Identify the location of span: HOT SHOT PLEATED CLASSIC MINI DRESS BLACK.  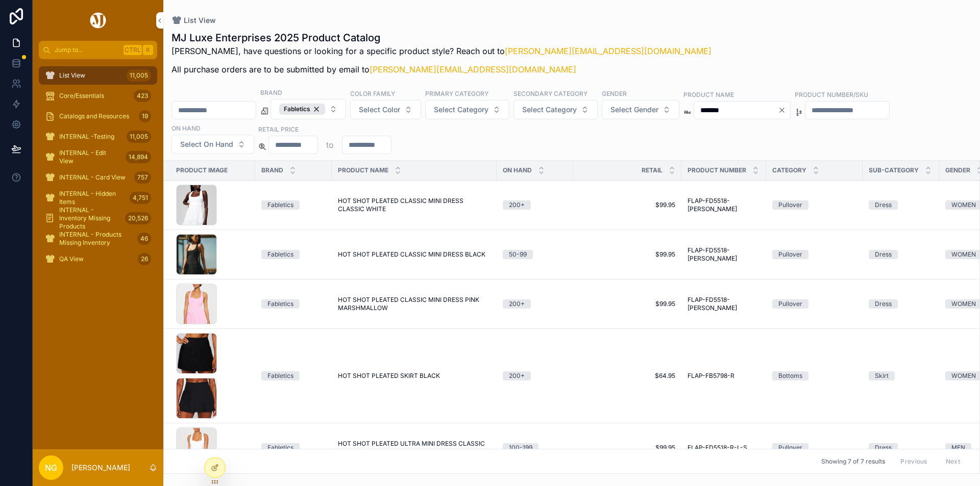
(411, 255).